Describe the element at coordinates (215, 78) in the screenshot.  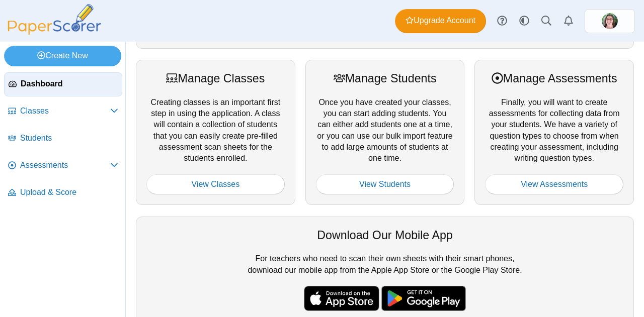
I see `div: Manage Classes` at that location.